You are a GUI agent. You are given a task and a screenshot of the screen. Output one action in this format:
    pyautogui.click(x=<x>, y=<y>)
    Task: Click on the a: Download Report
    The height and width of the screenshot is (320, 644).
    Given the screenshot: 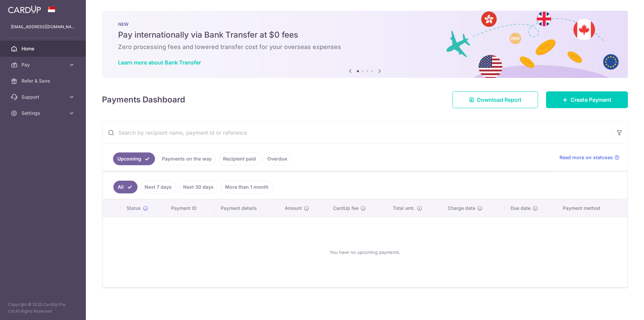 What is the action you would take?
    pyautogui.click(x=494, y=99)
    